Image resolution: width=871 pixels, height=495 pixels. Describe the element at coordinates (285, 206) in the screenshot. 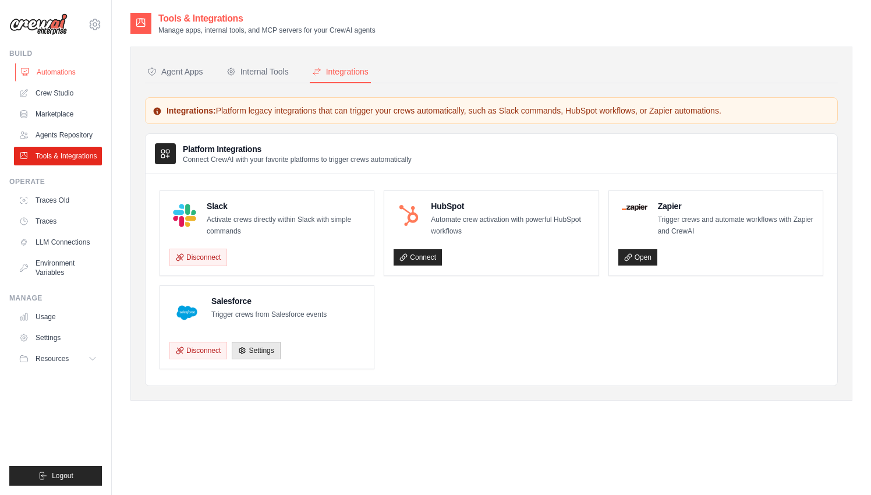

I see `h4: Slack` at that location.